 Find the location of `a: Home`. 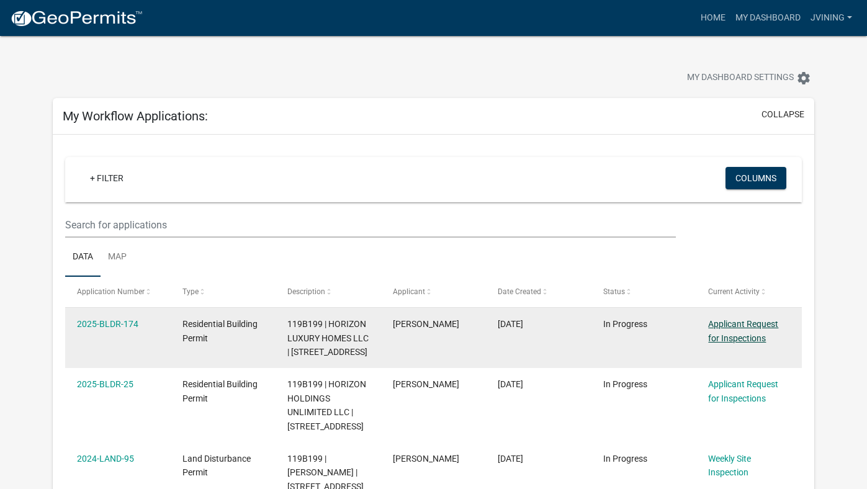

a: Home is located at coordinates (713, 18).